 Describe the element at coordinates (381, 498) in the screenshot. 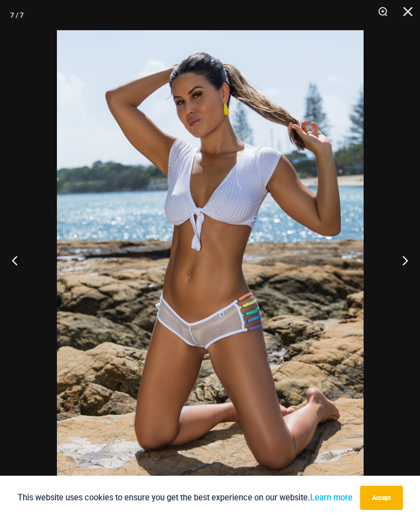

I see `button: Accept` at that location.